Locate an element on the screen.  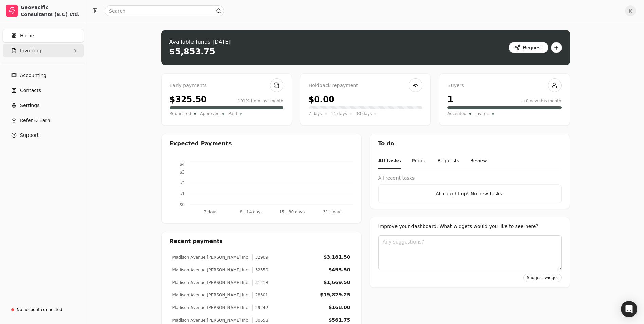
div: $561.75 is located at coordinates (339, 320).